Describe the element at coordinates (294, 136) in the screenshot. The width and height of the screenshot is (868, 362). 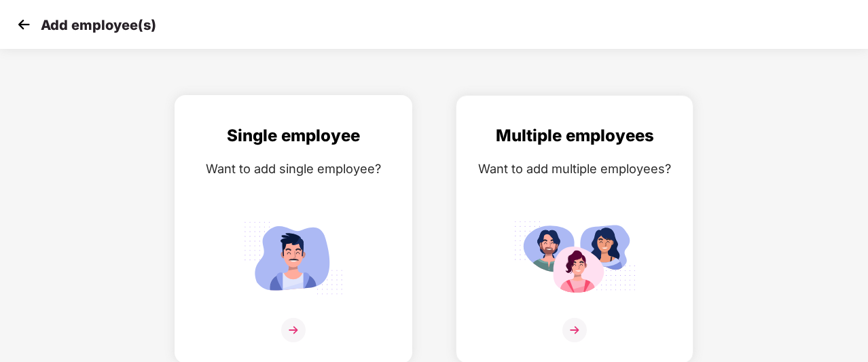
I see `div: Single employee` at that location.